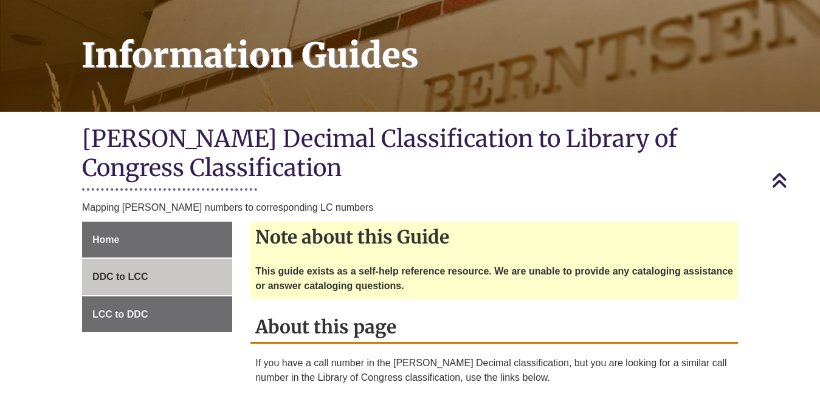  I want to click on span: DDC to LCC, so click(120, 277).